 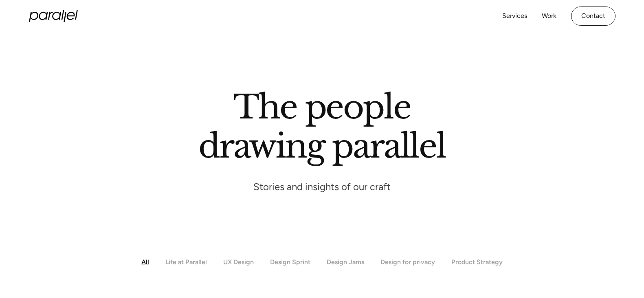 I want to click on div: Design Jams, so click(x=345, y=262).